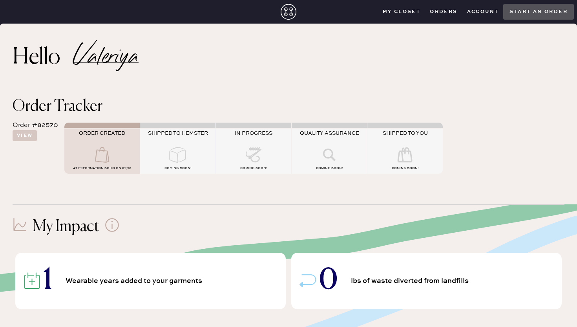 This screenshot has height=327, width=577. I want to click on span: SHIPPED TO HEMSTER, so click(178, 133).